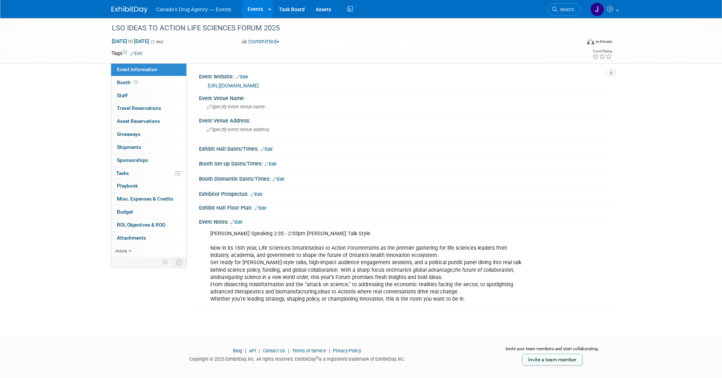 Image resolution: width=722 pixels, height=378 pixels. I want to click on div: Booth Dismantle Dates/Times:, so click(405, 178).